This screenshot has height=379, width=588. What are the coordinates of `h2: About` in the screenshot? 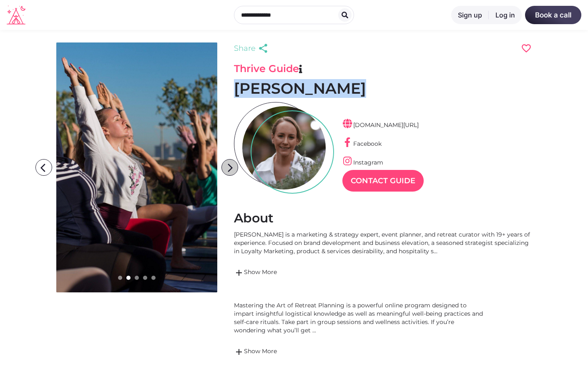 It's located at (383, 218).